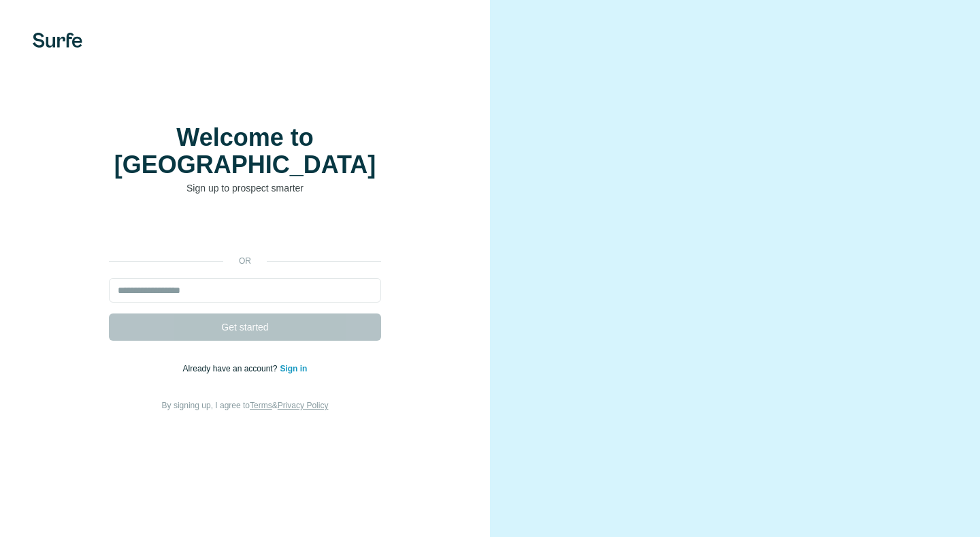  What do you see at coordinates (245, 405) in the screenshot?
I see `span: By signing up, I agree to &` at bounding box center [245, 405].